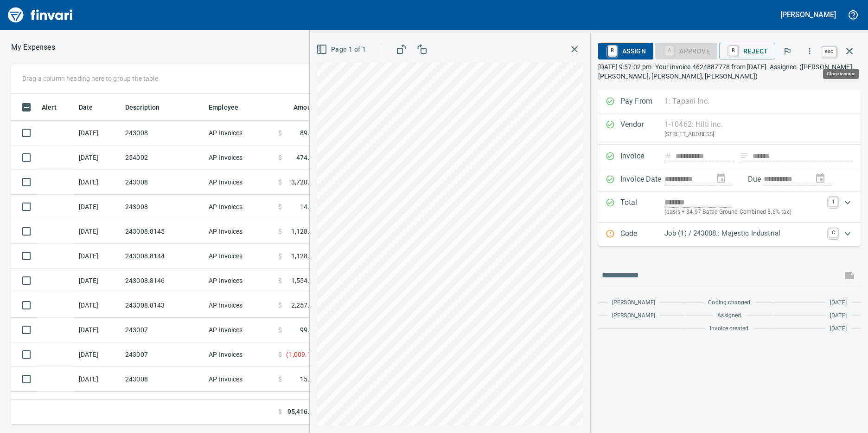 The image size is (868, 433). I want to click on td: 243008.8142, so click(163, 403).